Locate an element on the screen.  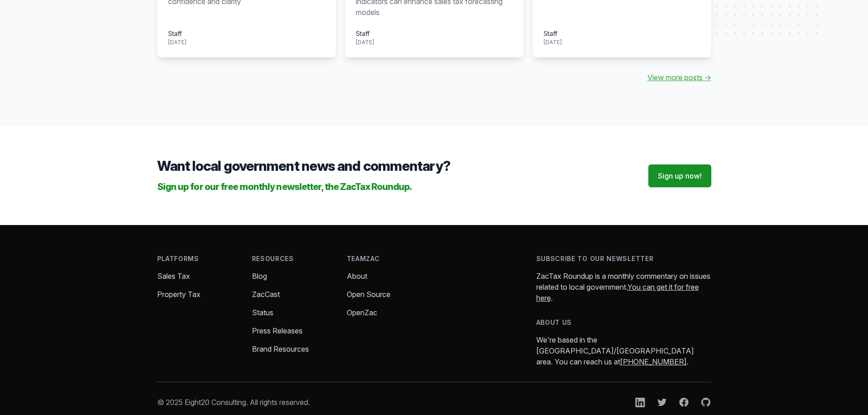
h4: About us is located at coordinates (624, 323).